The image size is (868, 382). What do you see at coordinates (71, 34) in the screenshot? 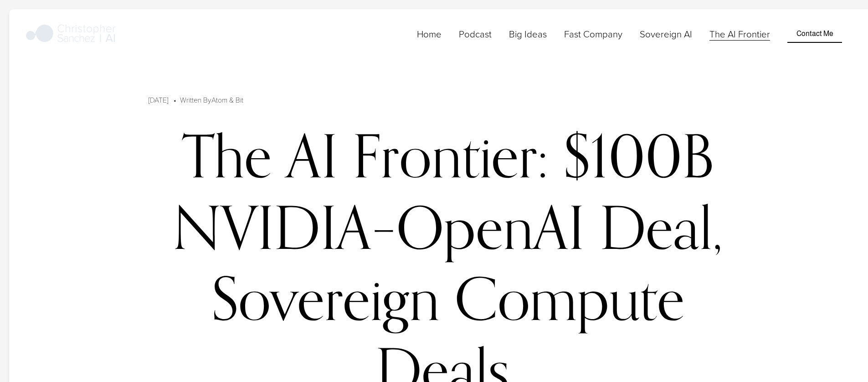
I see `img: Christopher Sanchez | AI` at bounding box center [71, 34].